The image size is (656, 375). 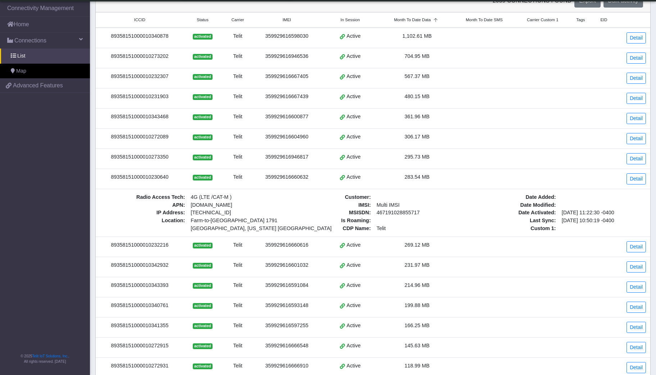 I want to click on a: Telit IoT Solutions, Inc., so click(x=50, y=356).